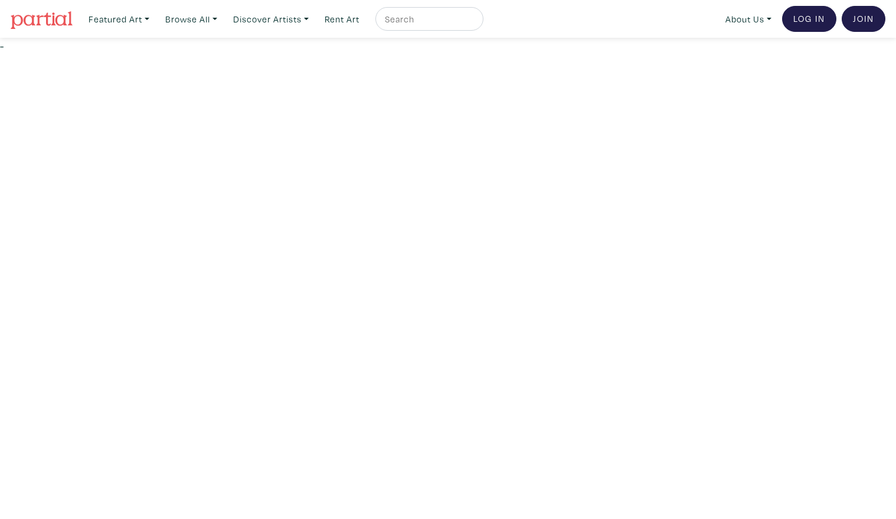 The width and height of the screenshot is (896, 519). What do you see at coordinates (342, 19) in the screenshot?
I see `a: Rent Art` at bounding box center [342, 19].